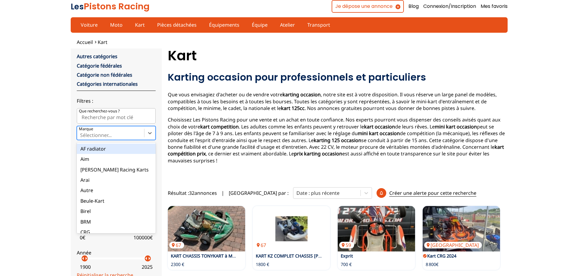 This screenshot has height=276, width=578. I want to click on p: Que recherchez-vous ?, so click(99, 111).